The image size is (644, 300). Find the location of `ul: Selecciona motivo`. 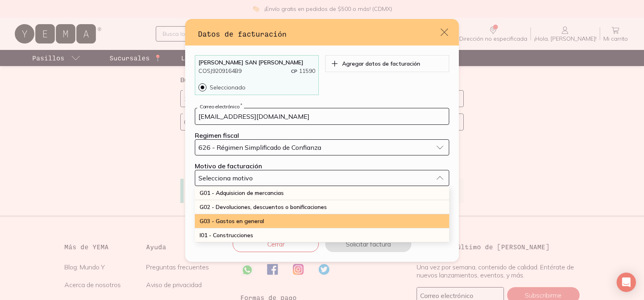

ul: Selecciona motivo is located at coordinates (322, 214).